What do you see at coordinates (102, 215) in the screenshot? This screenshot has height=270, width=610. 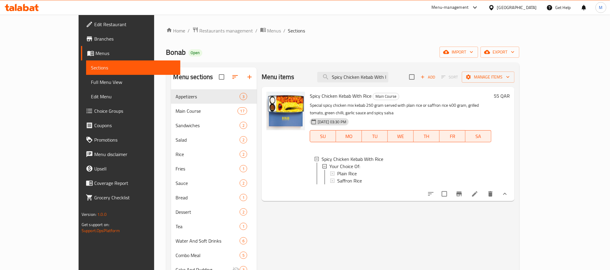 I see `span: 1.0.0` at bounding box center [102, 215].